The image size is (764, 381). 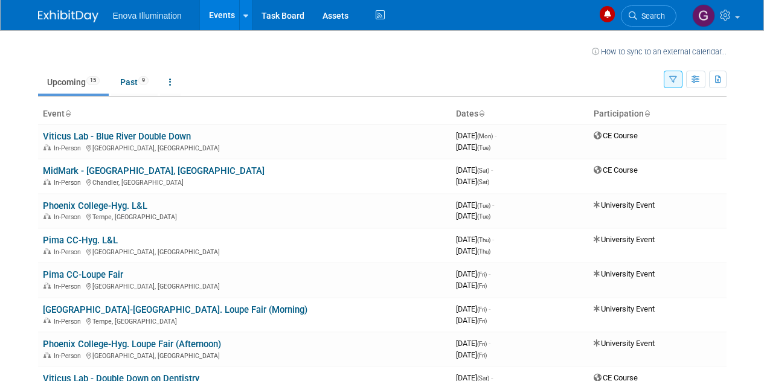 I want to click on span: Enova Illumination, so click(x=147, y=16).